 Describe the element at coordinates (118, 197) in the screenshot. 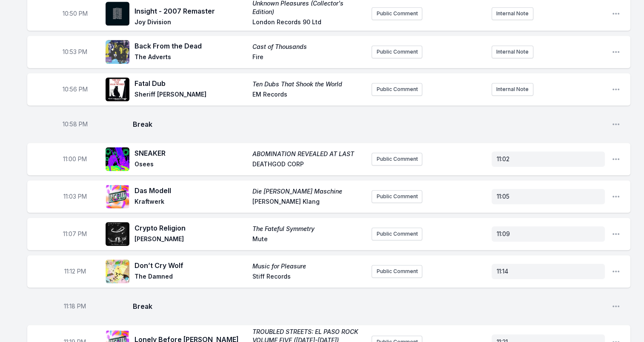

I see `img: Die Mensch Maschine` at that location.